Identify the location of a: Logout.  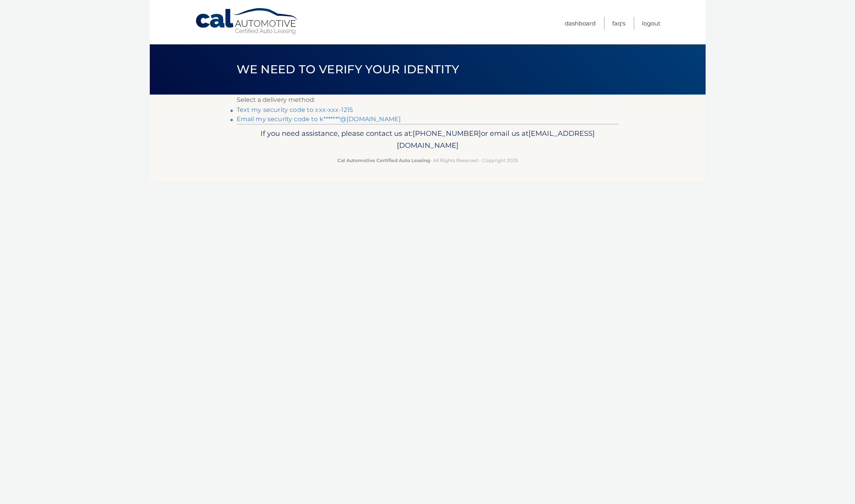
(651, 23).